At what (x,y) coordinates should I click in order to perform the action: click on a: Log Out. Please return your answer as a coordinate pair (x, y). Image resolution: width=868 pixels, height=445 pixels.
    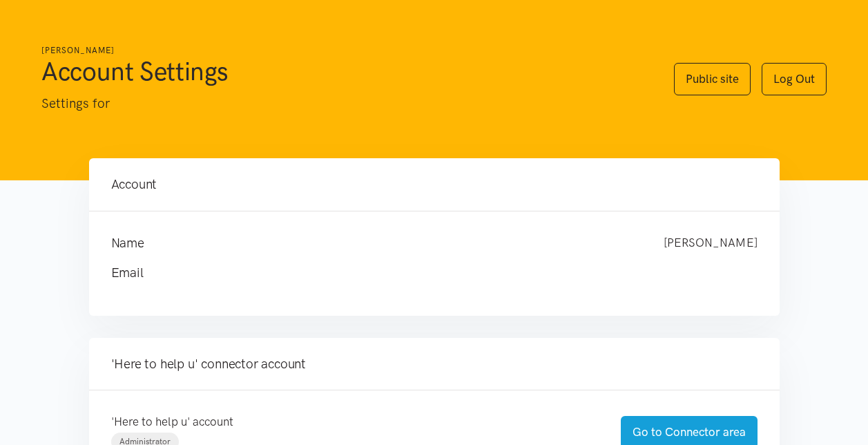
    Looking at the image, I should click on (794, 79).